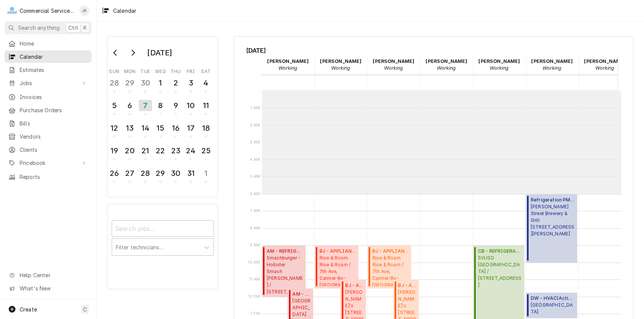 The image size is (644, 319). Describe the element at coordinates (341, 65) in the screenshot. I see `div: Bill Key - Working` at that location.